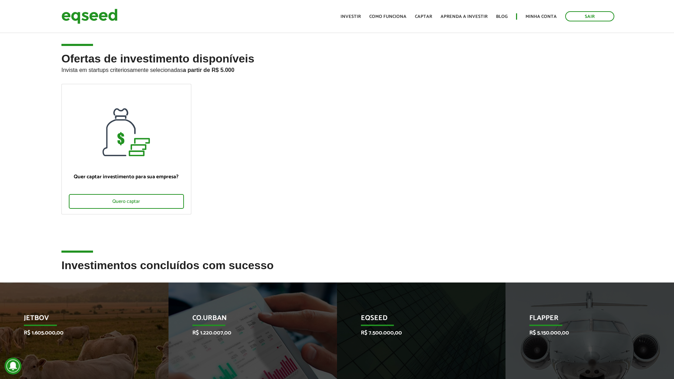 The image size is (674, 379). I want to click on p: JetBov, so click(79, 320).